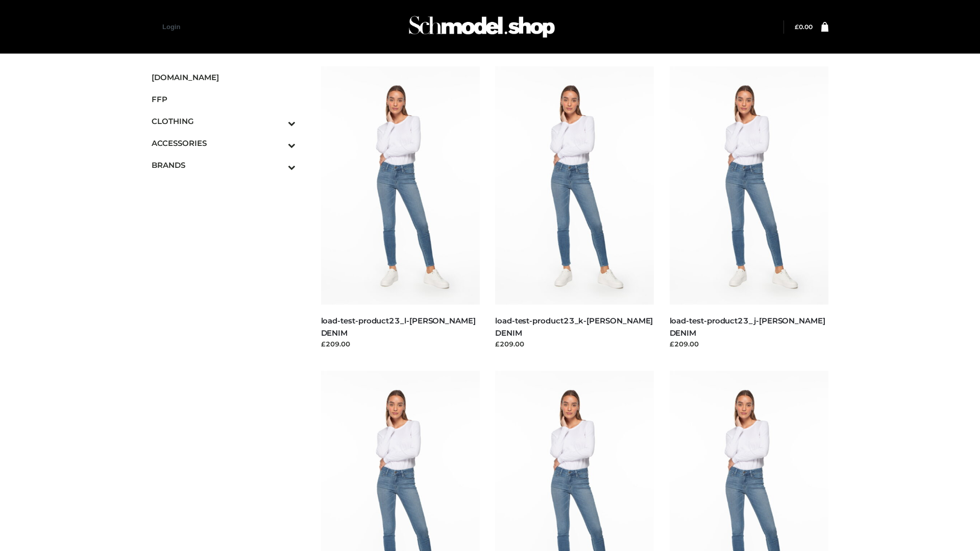 Image resolution: width=980 pixels, height=551 pixels. What do you see at coordinates (804, 27) in the screenshot?
I see `bdi: 0.00` at bounding box center [804, 27].